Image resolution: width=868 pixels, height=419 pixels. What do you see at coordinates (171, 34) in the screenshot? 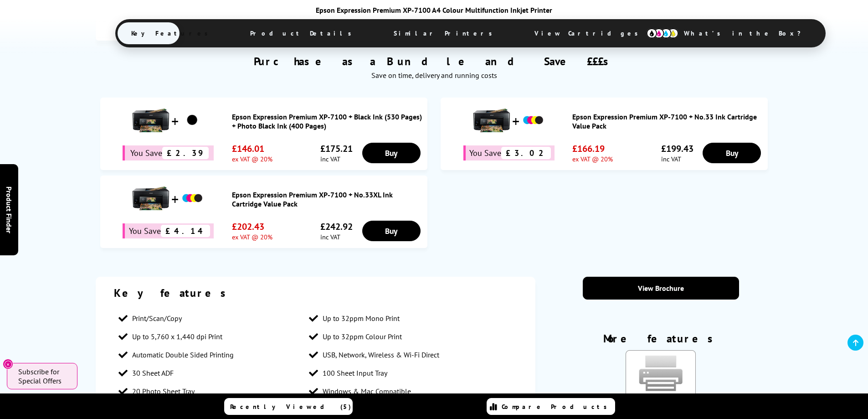
I see `span: Key Features` at bounding box center [171, 34].